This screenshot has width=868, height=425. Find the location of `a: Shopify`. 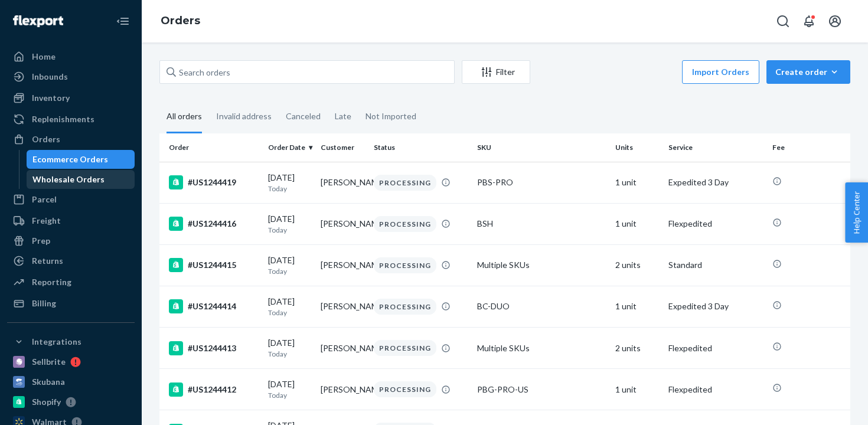

a: Shopify is located at coordinates (71, 402).